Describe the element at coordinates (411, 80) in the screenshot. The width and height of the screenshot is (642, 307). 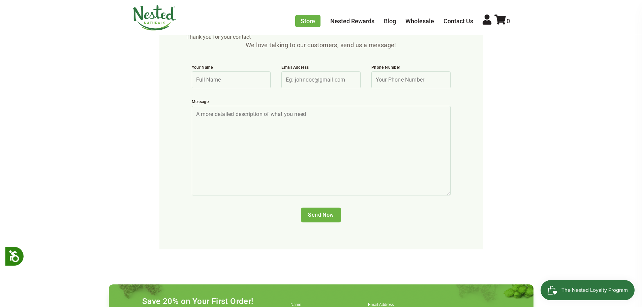
I see `input: Your Phone Number` at that location.